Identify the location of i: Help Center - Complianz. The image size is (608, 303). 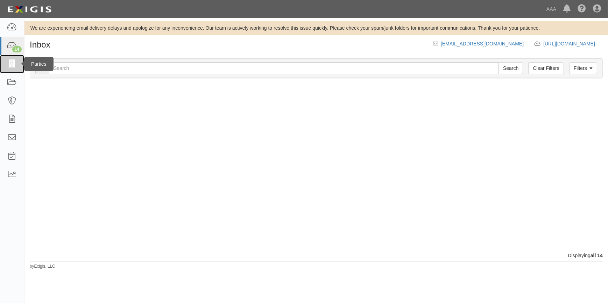
(582, 9).